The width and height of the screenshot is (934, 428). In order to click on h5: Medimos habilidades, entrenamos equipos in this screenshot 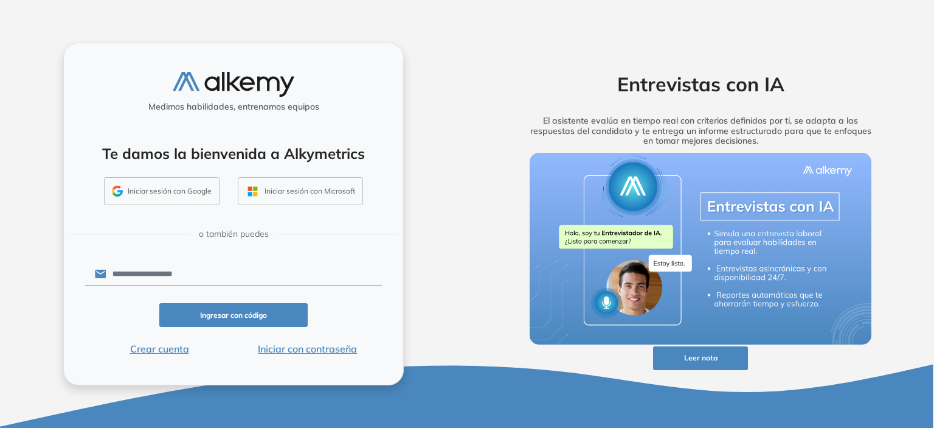, I will do `click(234, 106)`.